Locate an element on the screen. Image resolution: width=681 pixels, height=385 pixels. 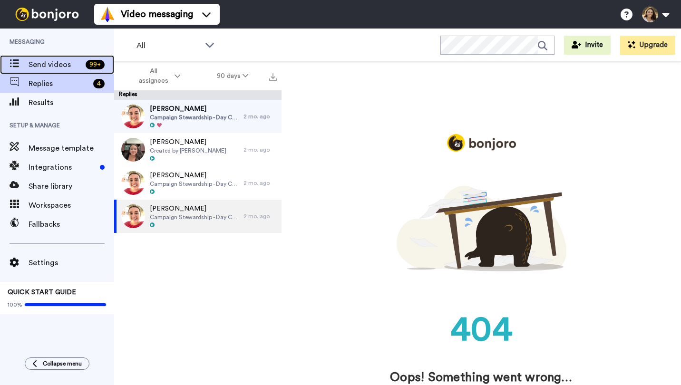
span: Settings is located at coordinates (71, 263).